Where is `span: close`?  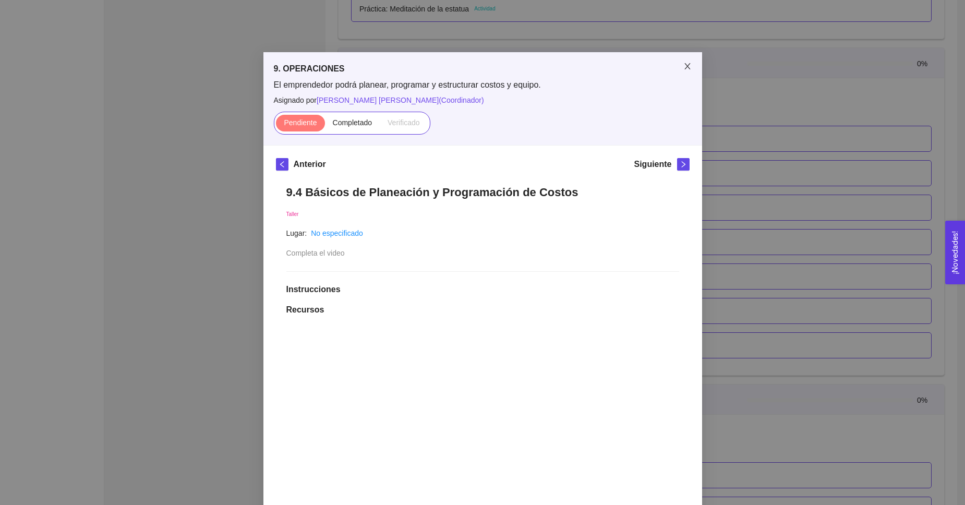 span: close is located at coordinates (687, 66).